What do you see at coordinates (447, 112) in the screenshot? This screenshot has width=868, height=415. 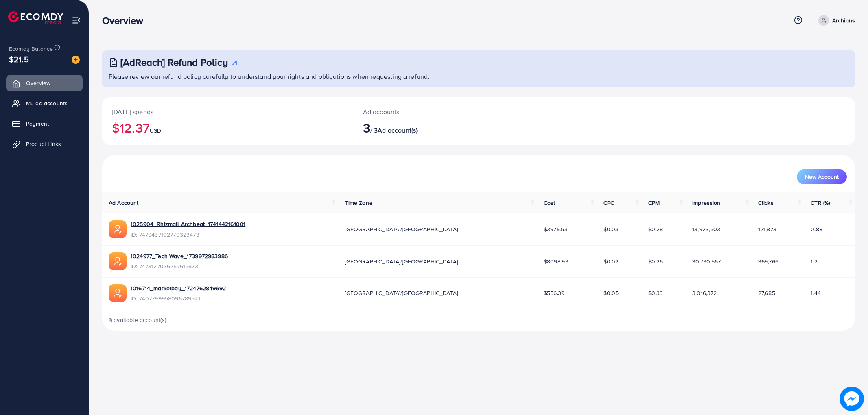 I see `p: Ad accounts` at bounding box center [447, 112].